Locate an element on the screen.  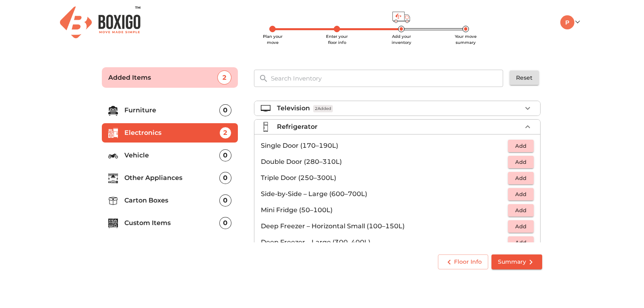
img: Boxigo is located at coordinates (100, 22).